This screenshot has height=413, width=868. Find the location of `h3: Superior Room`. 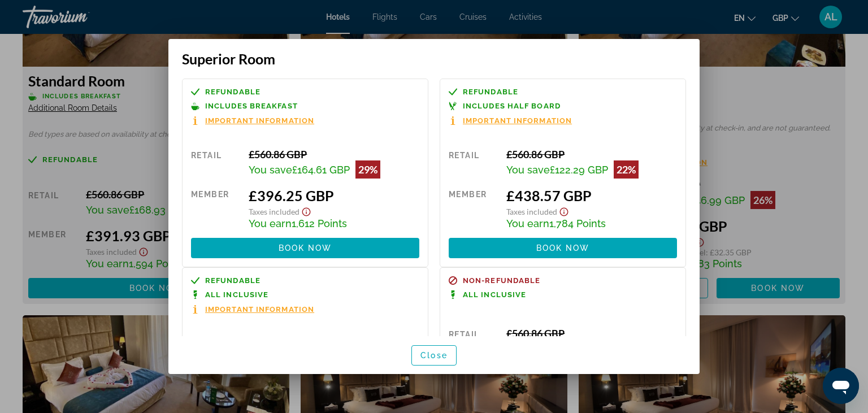

h3: Superior Room is located at coordinates (434, 58).